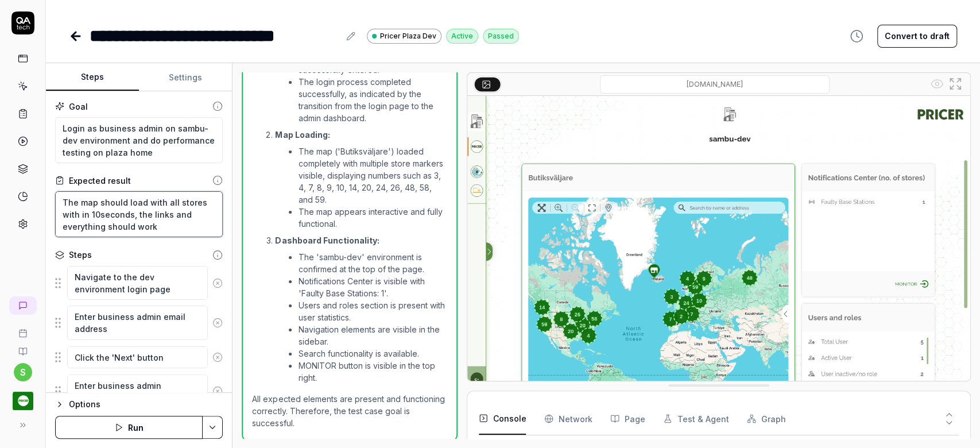 This screenshot has width=980, height=448. Describe the element at coordinates (503, 418) in the screenshot. I see `button: Console` at that location.